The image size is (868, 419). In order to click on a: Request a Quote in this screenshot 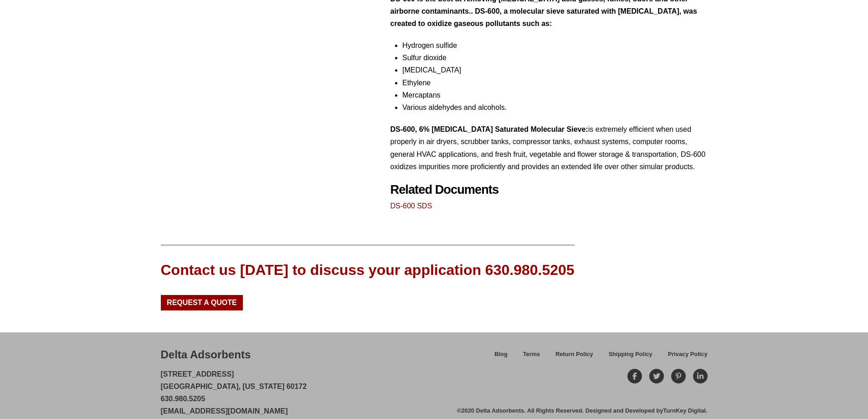, I will do `click(202, 303)`.